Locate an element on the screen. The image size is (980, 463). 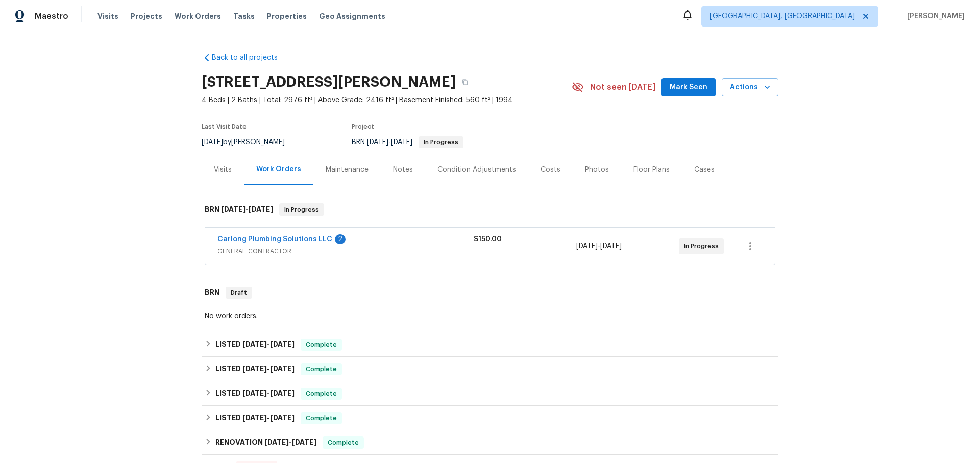
span: GENERAL_CONTRACTOR is located at coordinates (345, 252).